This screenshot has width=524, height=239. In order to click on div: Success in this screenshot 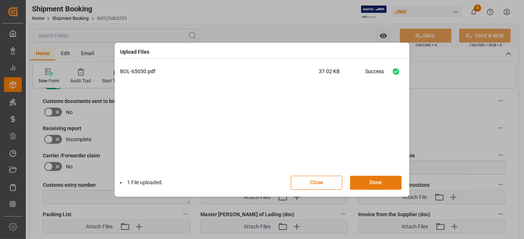, I will do `click(374, 74)`.